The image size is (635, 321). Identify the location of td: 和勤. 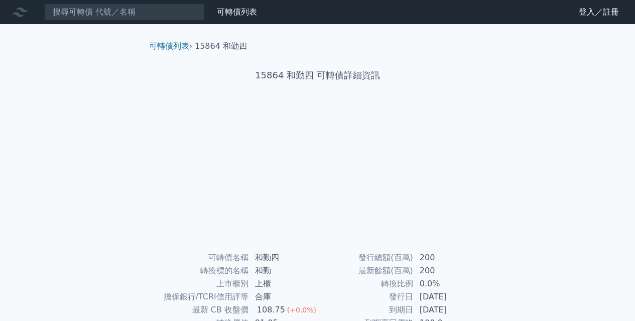
(283, 271).